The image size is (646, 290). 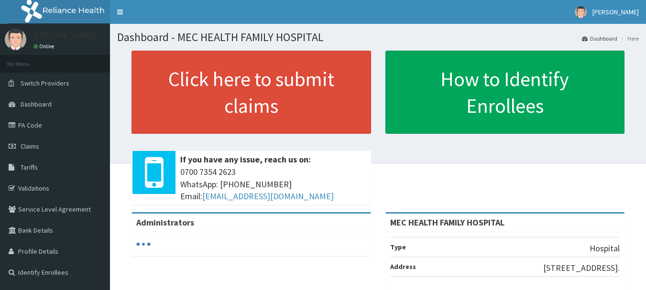 I want to click on span: Tariffs, so click(x=29, y=167).